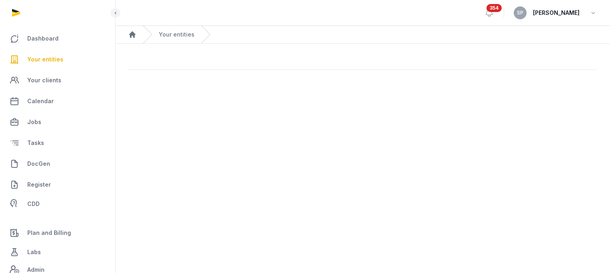 This screenshot has width=610, height=273. Describe the element at coordinates (38, 164) in the screenshot. I see `span: DocGen` at that location.